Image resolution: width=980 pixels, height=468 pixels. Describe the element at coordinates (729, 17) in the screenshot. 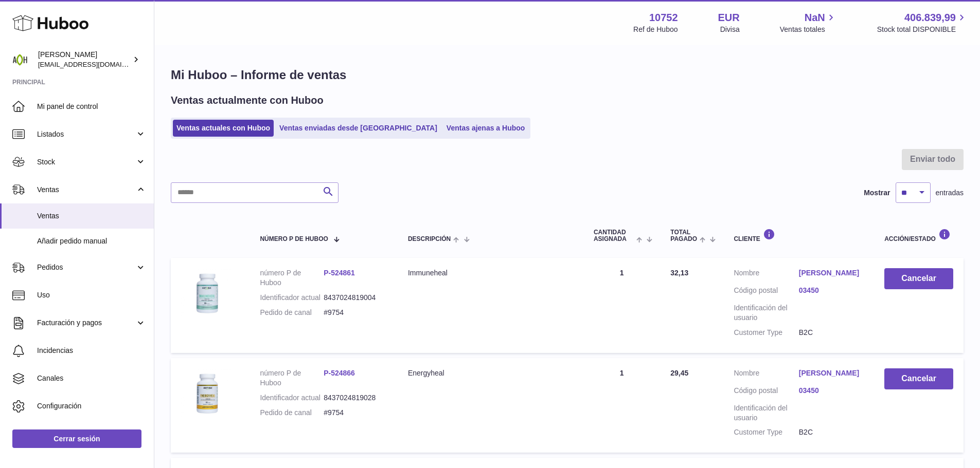

I see `strong: EUR` at that location.